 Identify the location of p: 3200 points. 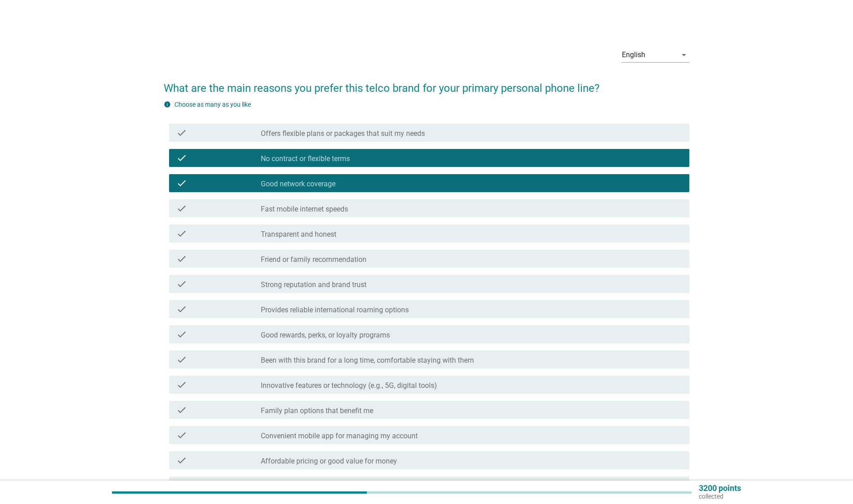
(720, 488).